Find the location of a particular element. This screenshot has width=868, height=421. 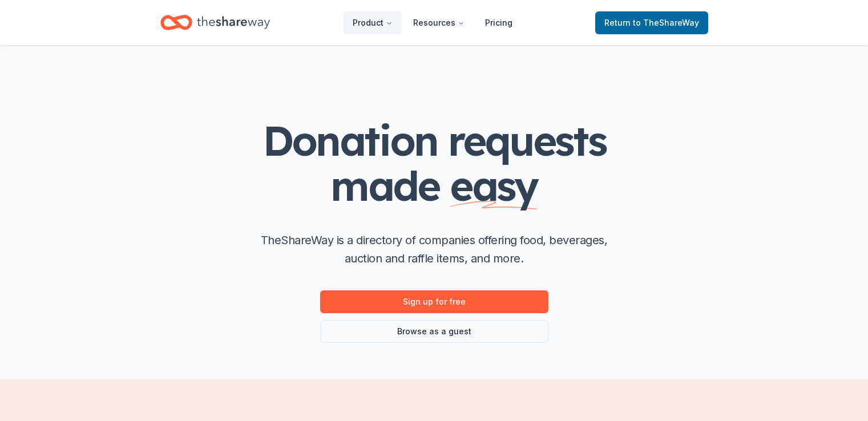

p: TheShareWay is a directory of companies offering food, beverages, auction and raffle items, and m... is located at coordinates (434, 249).